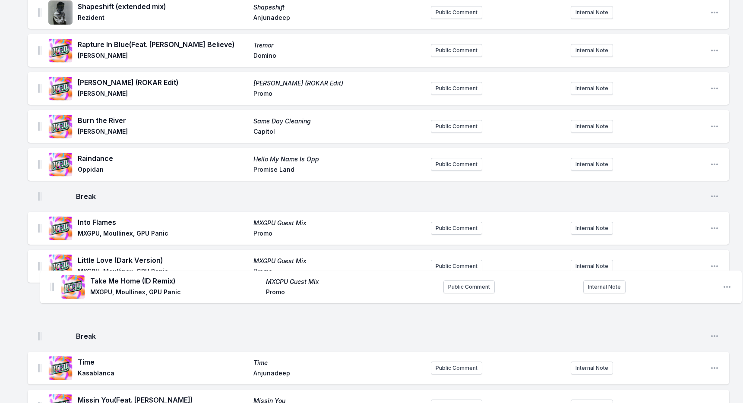 This screenshot has height=403, width=743. I want to click on span: Capitol, so click(338, 133).